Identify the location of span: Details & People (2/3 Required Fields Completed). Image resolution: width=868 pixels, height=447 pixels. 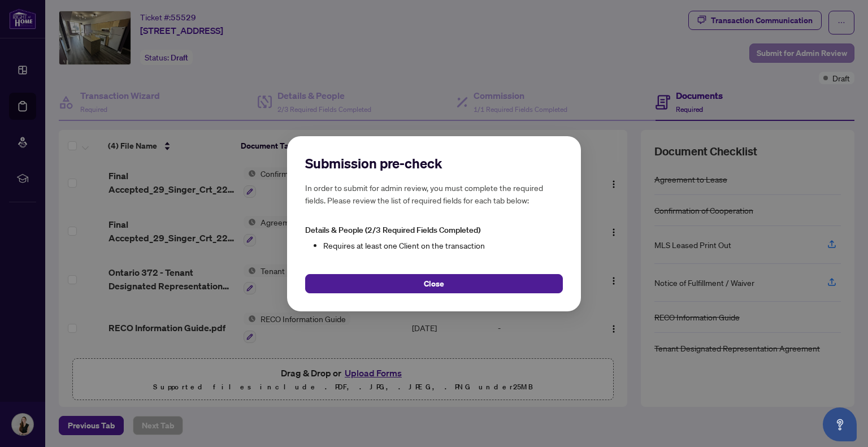
(393, 230).